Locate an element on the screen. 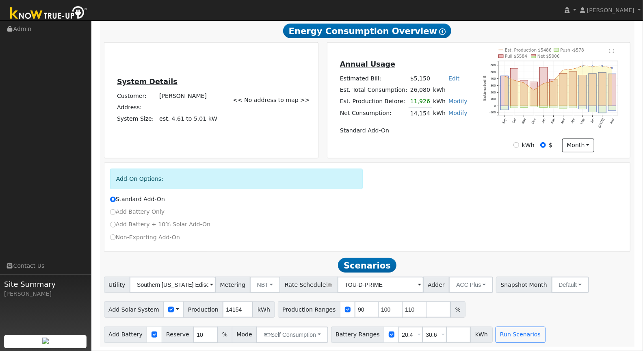 This screenshot has width=643, height=351. span: Add Battery is located at coordinates (125, 334).